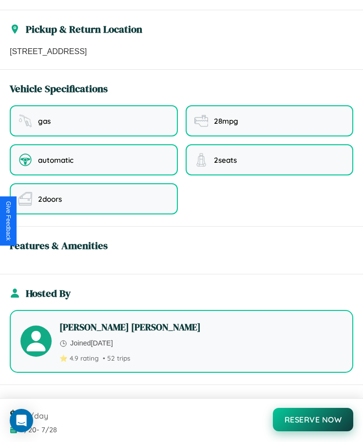 The height and width of the screenshot is (442, 363). Describe the element at coordinates (39, 415) in the screenshot. I see `span: /day` at that location.